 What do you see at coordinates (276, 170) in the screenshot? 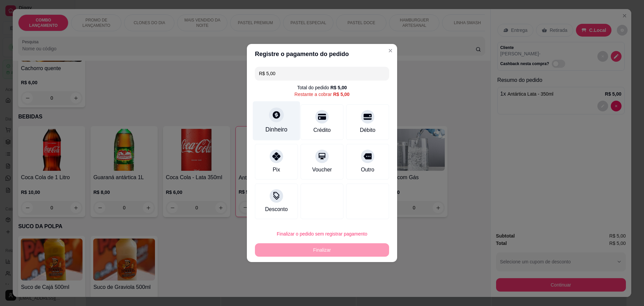
I see `div: Pix` at bounding box center [276, 170].